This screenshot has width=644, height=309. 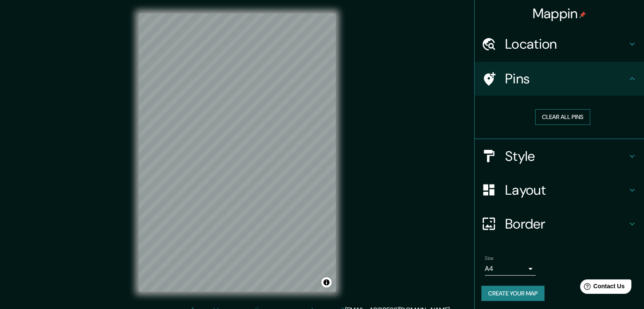 I want to click on div: Border, so click(x=560, y=224).